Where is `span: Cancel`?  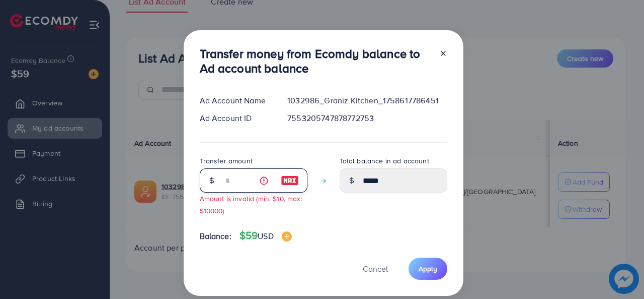
span: Cancel is located at coordinates (375, 269).